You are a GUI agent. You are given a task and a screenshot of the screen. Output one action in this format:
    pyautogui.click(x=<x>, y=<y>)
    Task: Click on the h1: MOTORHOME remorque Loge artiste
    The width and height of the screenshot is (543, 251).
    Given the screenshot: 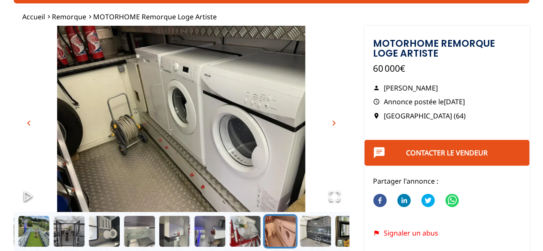 What is the action you would take?
    pyautogui.click(x=447, y=48)
    